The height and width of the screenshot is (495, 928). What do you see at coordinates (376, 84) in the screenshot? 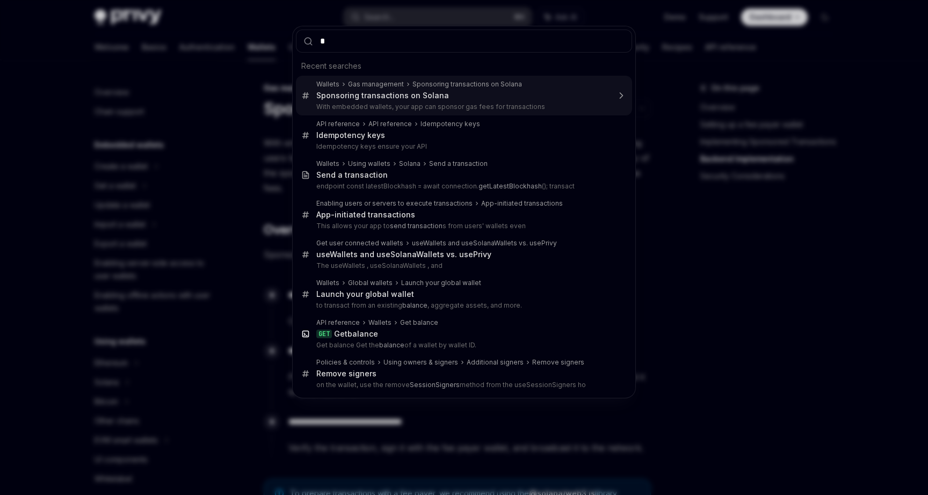
I see `div: Gas management` at bounding box center [376, 84].